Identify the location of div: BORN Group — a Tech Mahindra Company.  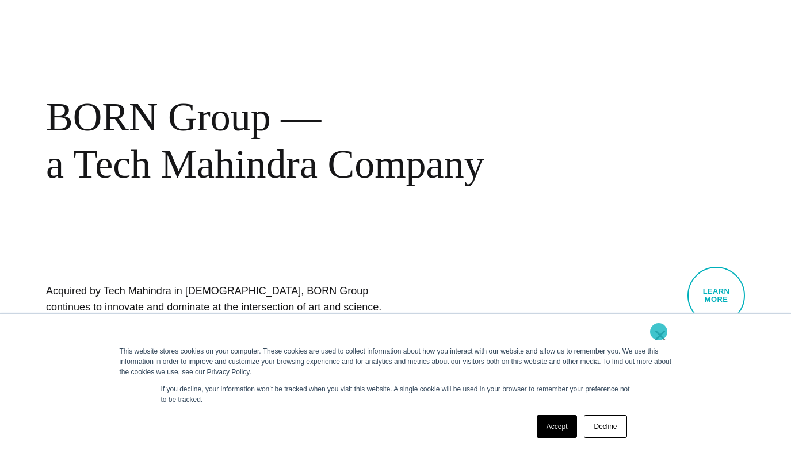
(374, 140).